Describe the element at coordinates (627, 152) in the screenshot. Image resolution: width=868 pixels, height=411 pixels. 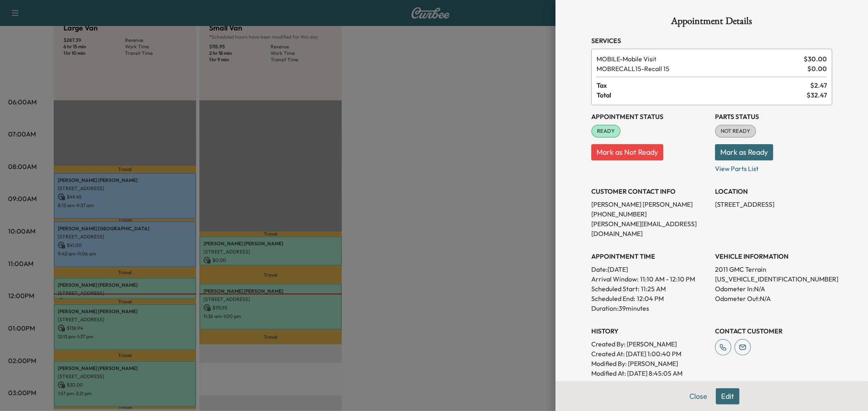
I see `button: Mark as Not Ready` at that location.